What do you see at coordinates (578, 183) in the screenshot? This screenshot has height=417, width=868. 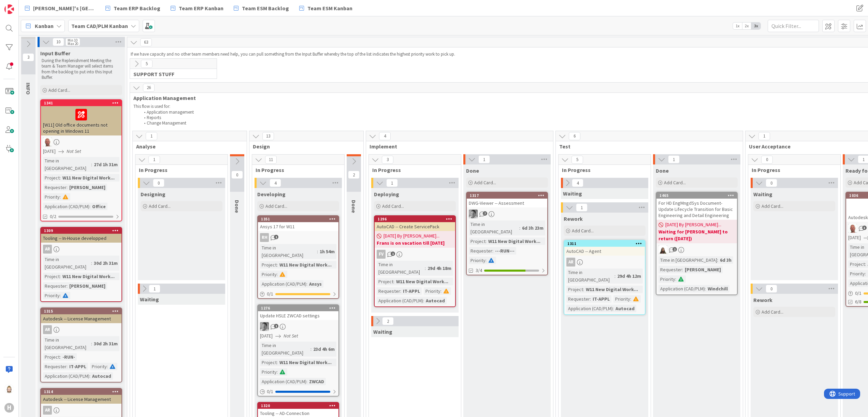 I see `span: 4` at bounding box center [578, 183].